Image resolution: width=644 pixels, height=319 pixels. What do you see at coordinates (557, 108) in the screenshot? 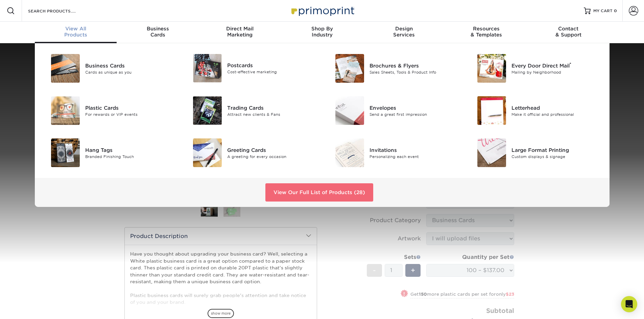
I see `div: Letterhead` at bounding box center [557, 108].